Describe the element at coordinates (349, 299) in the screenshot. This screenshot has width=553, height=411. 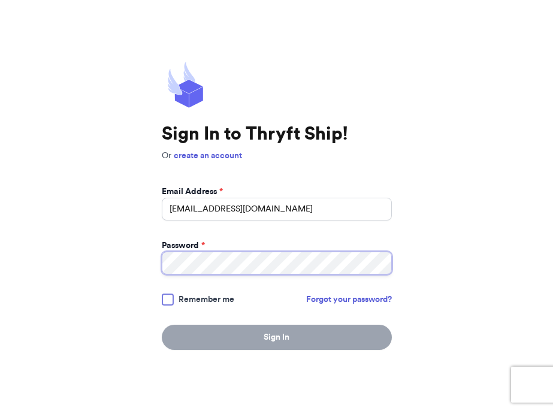
I see `a: Forgot your password?` at that location.